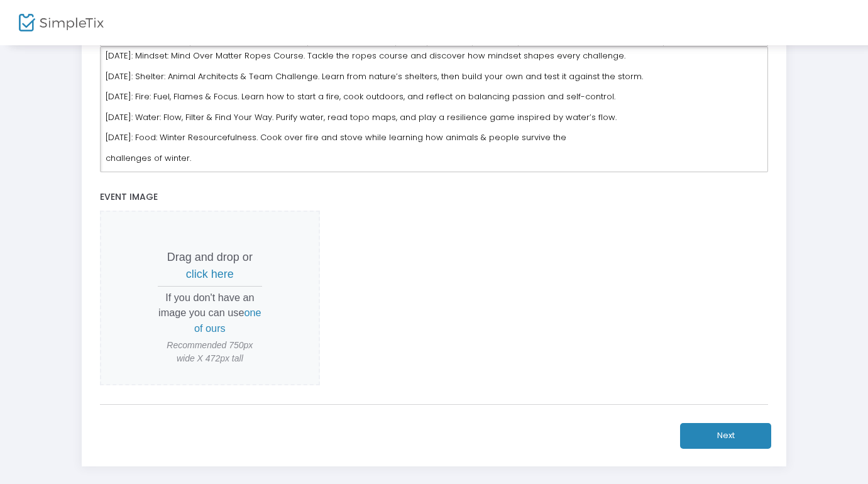 This screenshot has width=868, height=484. I want to click on p: If you don't have an image you can use, so click(210, 312).